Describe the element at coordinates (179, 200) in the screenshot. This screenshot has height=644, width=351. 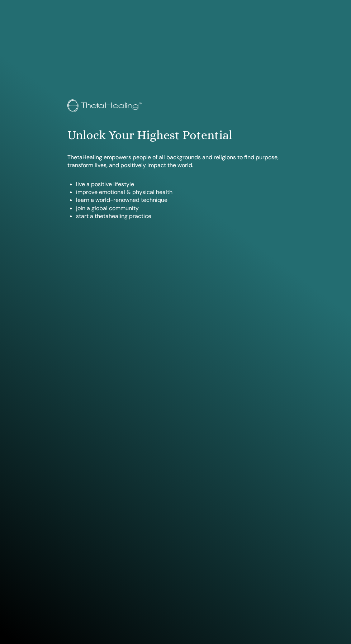
I see `li: learn a world-renowned technique` at that location.